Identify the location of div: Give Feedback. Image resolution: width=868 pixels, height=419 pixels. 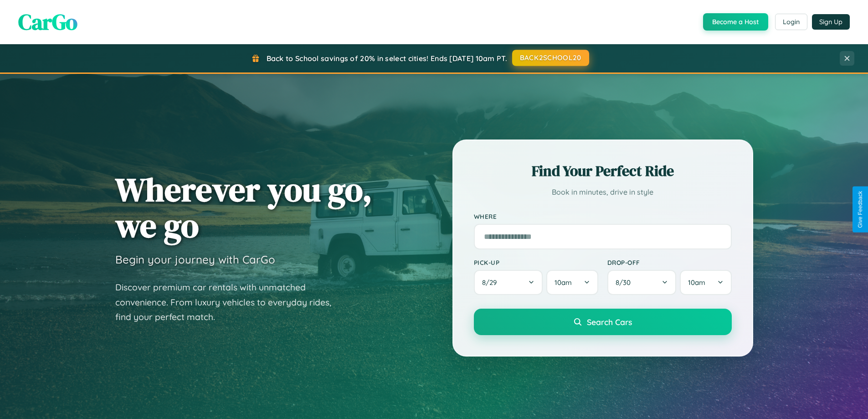
(860, 210).